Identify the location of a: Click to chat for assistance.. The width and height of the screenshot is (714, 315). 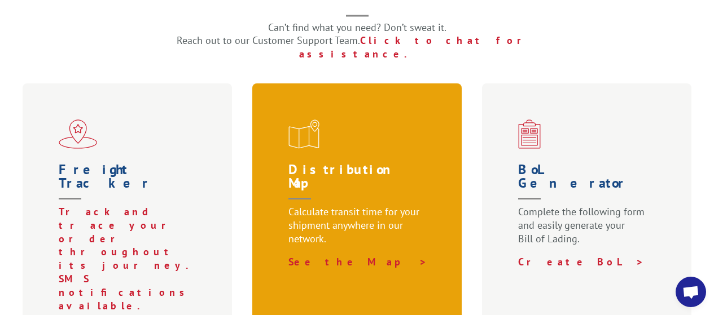
(418, 47).